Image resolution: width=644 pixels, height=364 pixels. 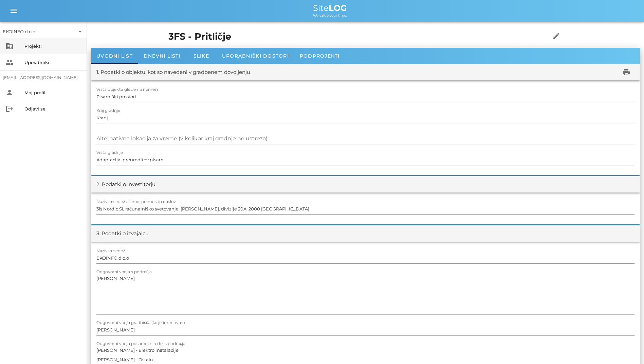 I want to click on label: Naziv in sedež, so click(x=111, y=251).